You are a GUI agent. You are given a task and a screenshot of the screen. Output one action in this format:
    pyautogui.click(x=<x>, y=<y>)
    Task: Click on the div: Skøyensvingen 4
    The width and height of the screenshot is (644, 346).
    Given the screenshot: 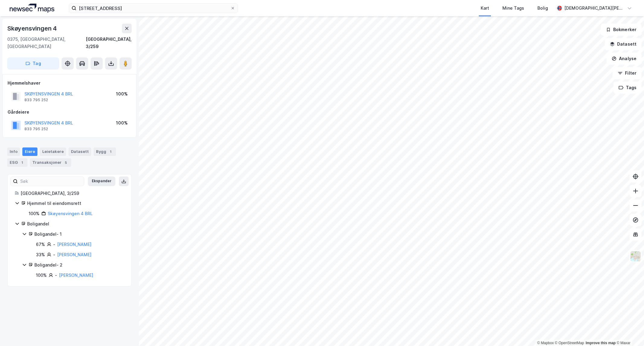 What is the action you would take?
    pyautogui.click(x=32, y=29)
    